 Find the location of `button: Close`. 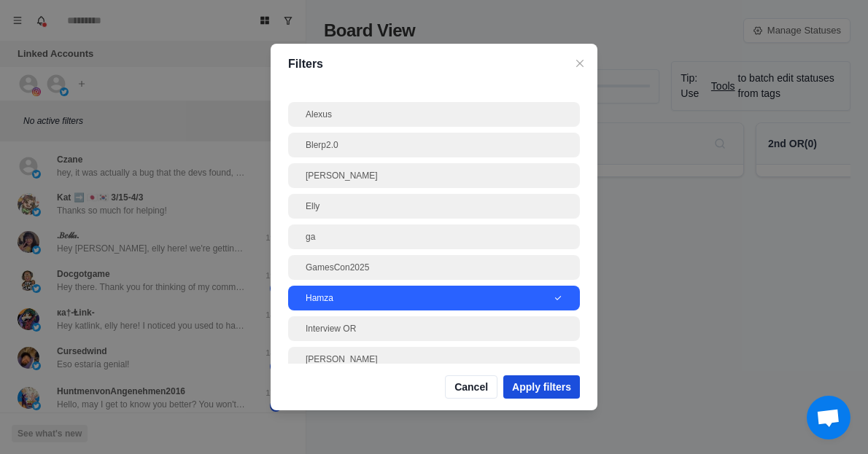

button: Close is located at coordinates (579, 63).